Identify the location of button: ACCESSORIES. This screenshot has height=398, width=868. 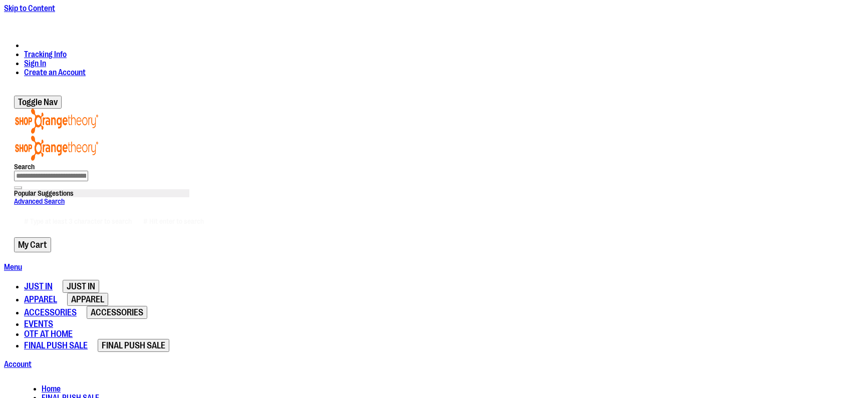
(117, 312).